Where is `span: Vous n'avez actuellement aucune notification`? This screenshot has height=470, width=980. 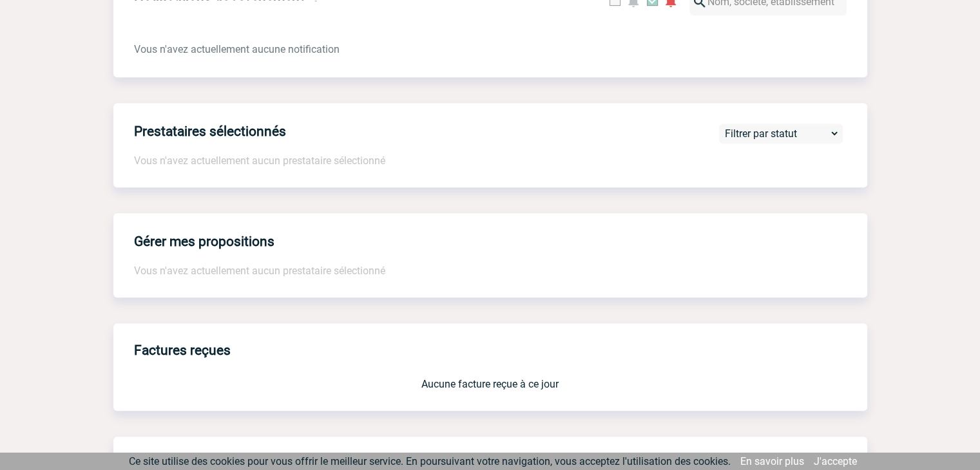
span: Vous n'avez actuellement aucune notification is located at coordinates (236, 49).